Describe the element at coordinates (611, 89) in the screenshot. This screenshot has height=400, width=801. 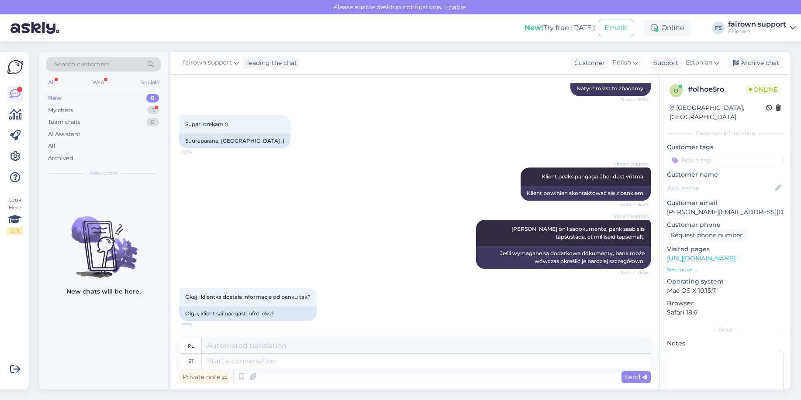
I see `div: Natychmiast to zbadamy.` at that location.